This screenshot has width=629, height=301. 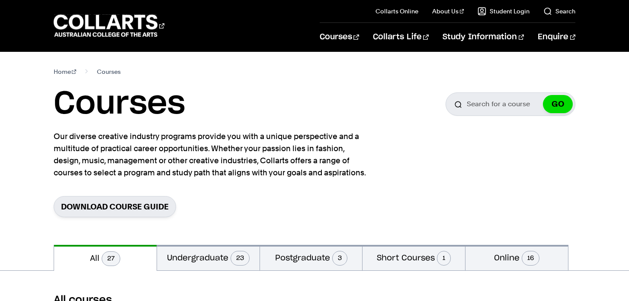 I want to click on span: 16, so click(x=530, y=259).